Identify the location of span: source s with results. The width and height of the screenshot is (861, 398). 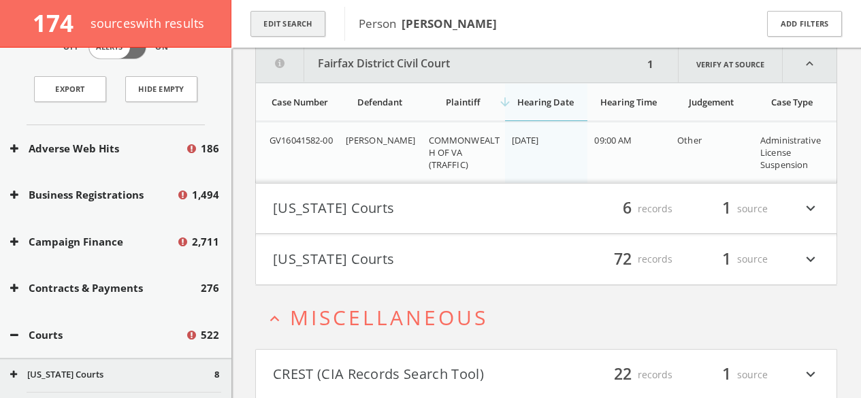
(148, 23).